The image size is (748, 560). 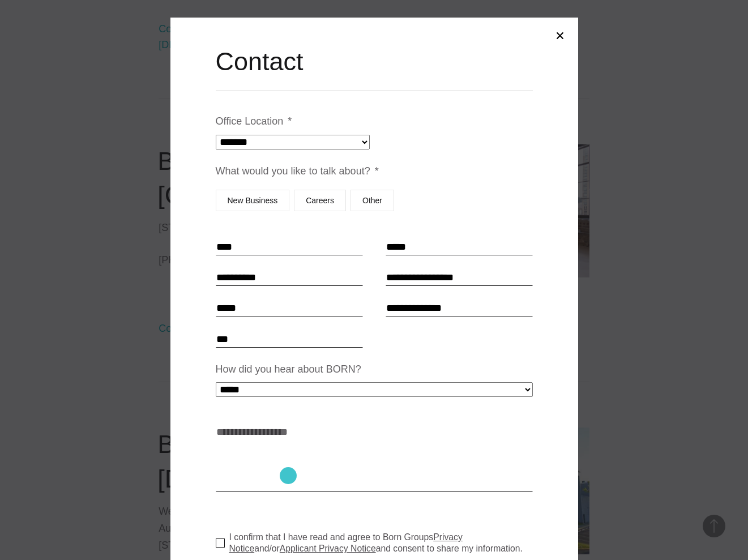 What do you see at coordinates (374, 62) in the screenshot?
I see `h2: Contact` at bounding box center [374, 62].